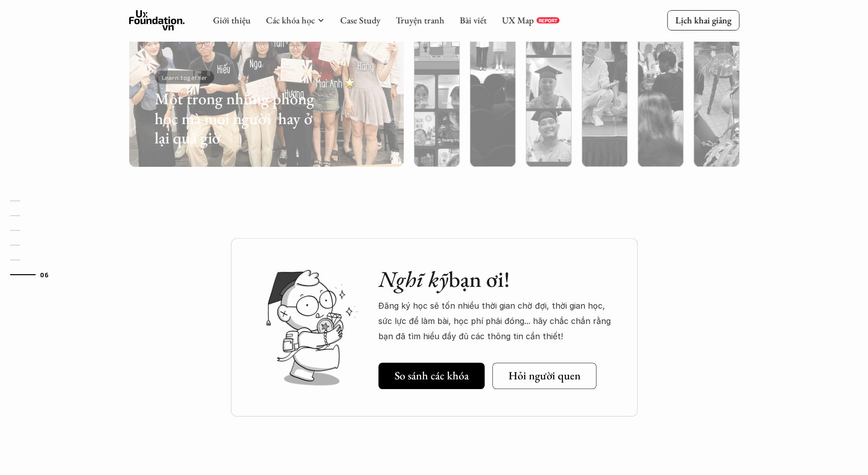 This screenshot has height=475, width=868. Describe the element at coordinates (44, 274) in the screenshot. I see `strong: 06` at that location.